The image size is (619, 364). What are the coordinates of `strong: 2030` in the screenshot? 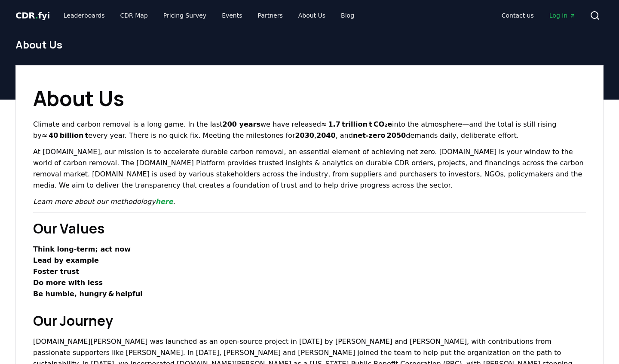 It's located at (304, 135).